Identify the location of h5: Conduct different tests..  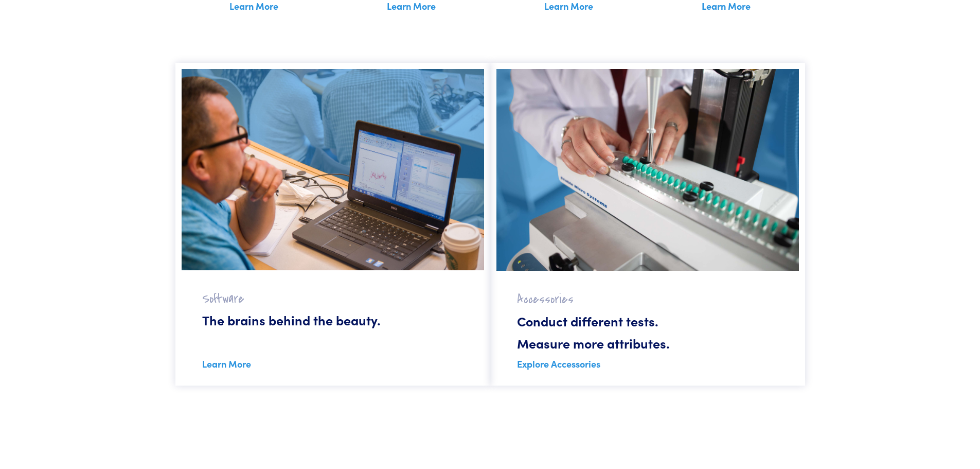
(578, 321).